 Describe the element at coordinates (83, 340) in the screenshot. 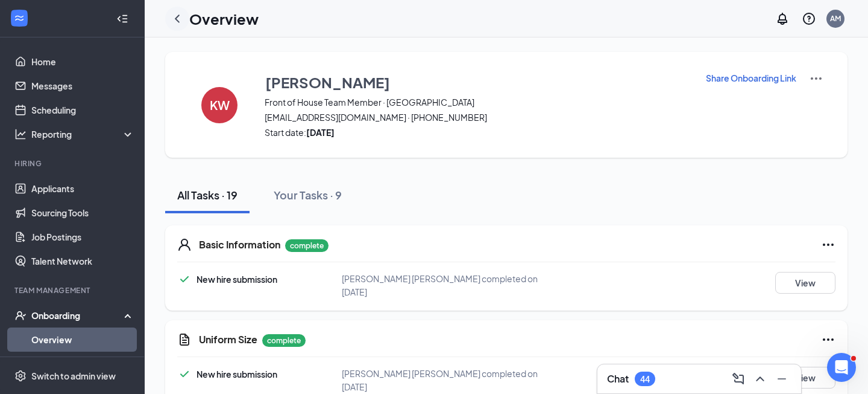

I see `a: Overview` at that location.